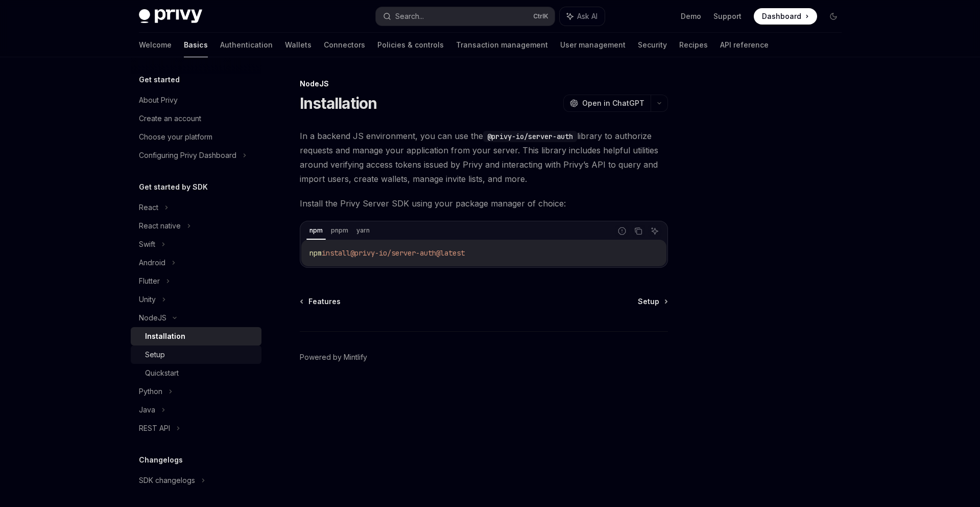  Describe the element at coordinates (321, 301) in the screenshot. I see `a: Features` at that location.